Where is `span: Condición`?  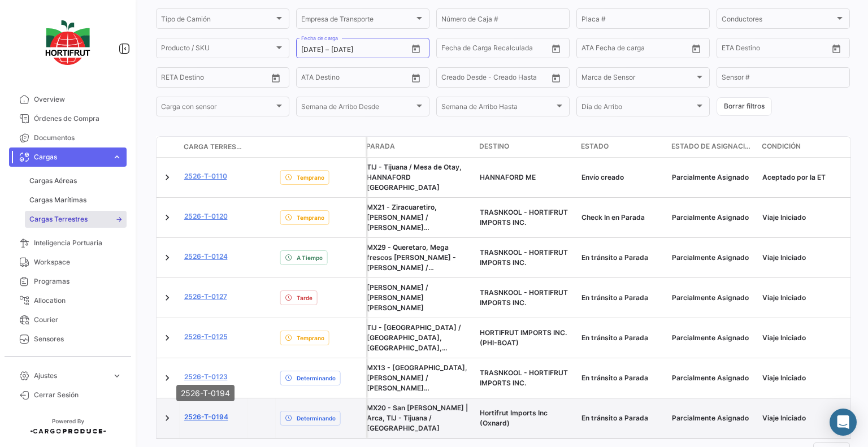
span: Condición is located at coordinates (781, 147).